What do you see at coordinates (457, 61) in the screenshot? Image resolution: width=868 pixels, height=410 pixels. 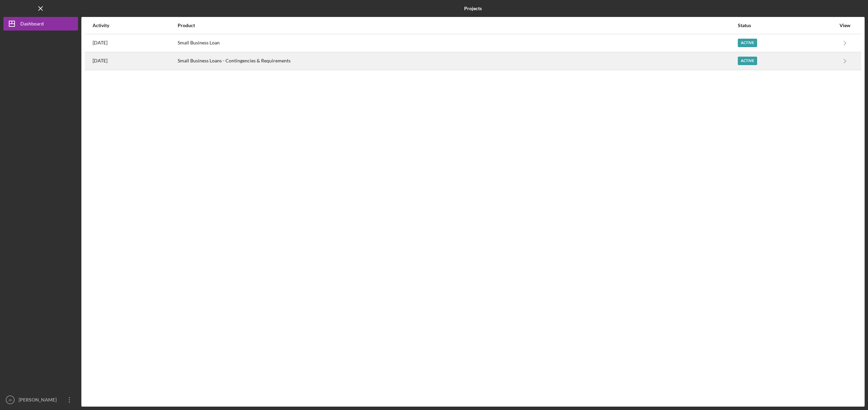 I see `div: Small Business Loans - Contingencies & Requirements` at bounding box center [457, 61].